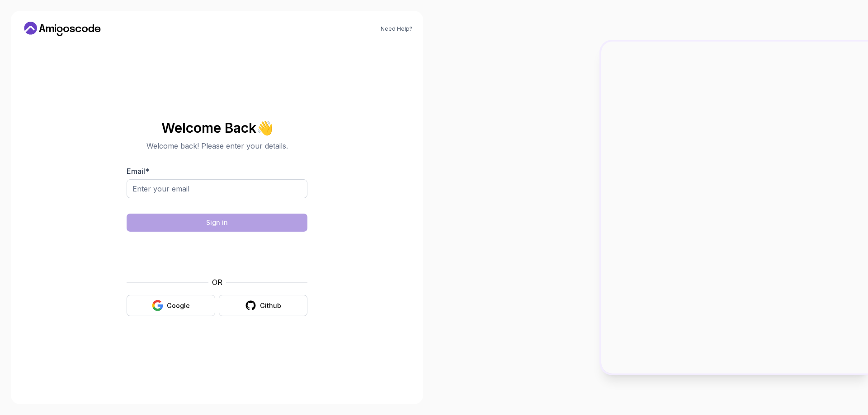 The width and height of the screenshot is (868, 415). What do you see at coordinates (171, 305) in the screenshot?
I see `button: Google` at bounding box center [171, 305].